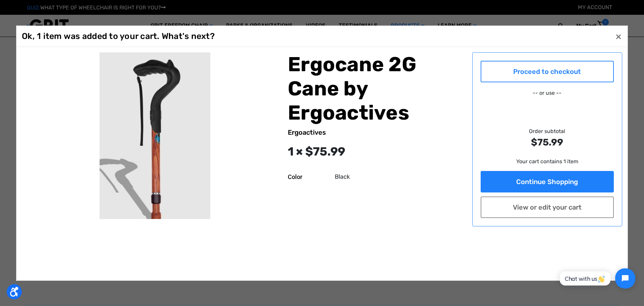  What do you see at coordinates (376, 88) in the screenshot?
I see `h2: Ergocane 2G Cane by Ergoactives` at bounding box center [376, 88].